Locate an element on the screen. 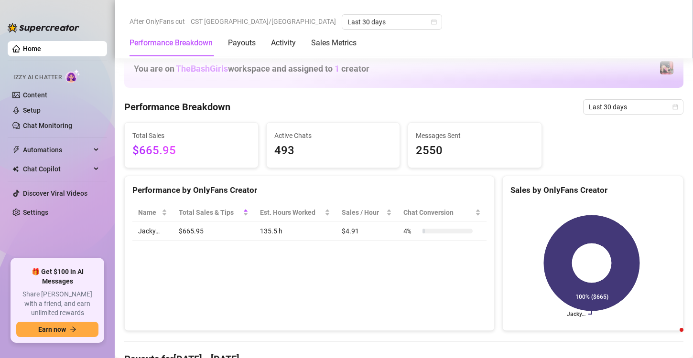 The width and height of the screenshot is (693, 358). span: Total Sales is located at coordinates (191, 136).